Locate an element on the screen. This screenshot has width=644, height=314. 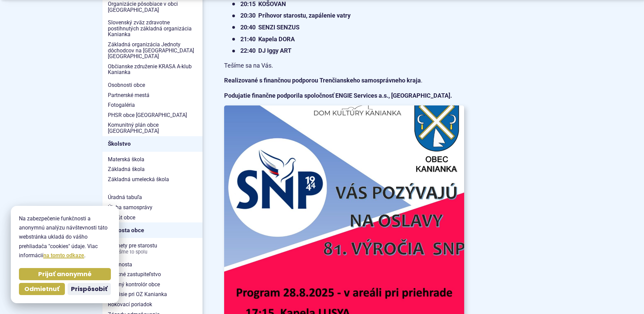
a: Základná škola is located at coordinates (153, 169).